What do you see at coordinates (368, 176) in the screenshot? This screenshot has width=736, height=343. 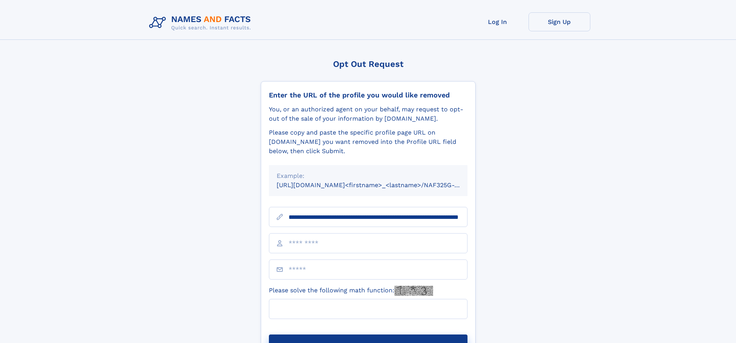 I see `div: Example:` at bounding box center [368, 176].